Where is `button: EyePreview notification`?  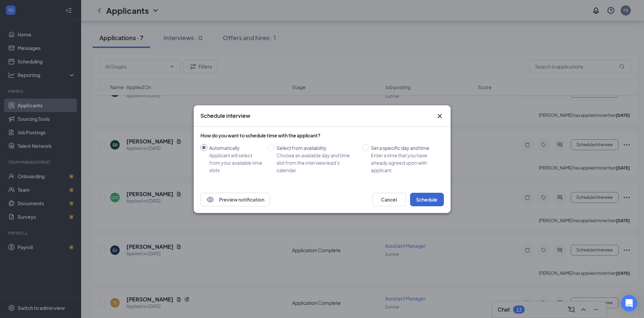 button: EyePreview notification is located at coordinates (235, 200).